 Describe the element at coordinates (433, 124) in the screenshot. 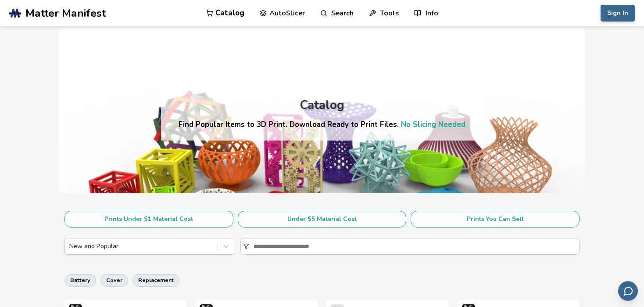

I see `a: No Slicing Needed` at that location.